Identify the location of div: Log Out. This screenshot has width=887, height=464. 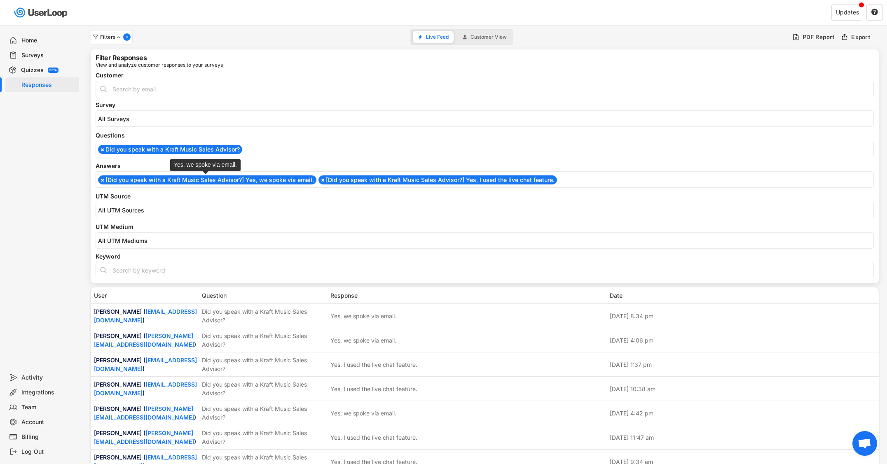
(49, 452).